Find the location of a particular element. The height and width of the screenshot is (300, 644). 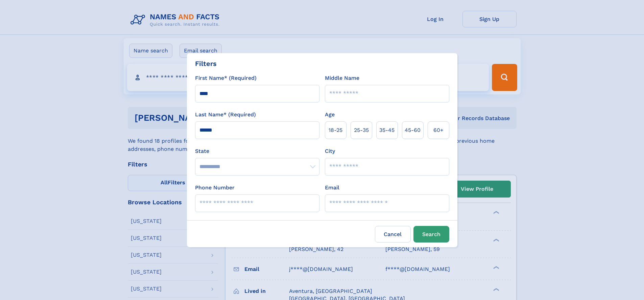

label: State is located at coordinates (257, 151).